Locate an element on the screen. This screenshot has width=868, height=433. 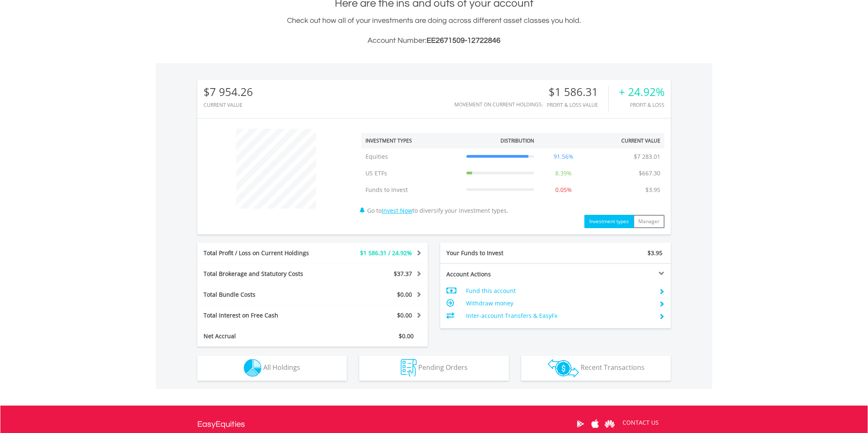
div: Distribution is located at coordinates (517, 140).